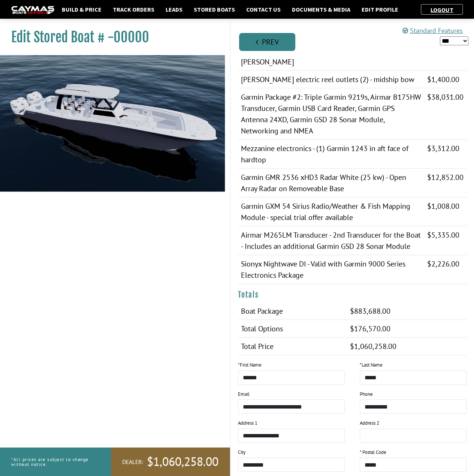  Describe the element at coordinates (373, 452) in the screenshot. I see `label: * Postal Code` at that location.